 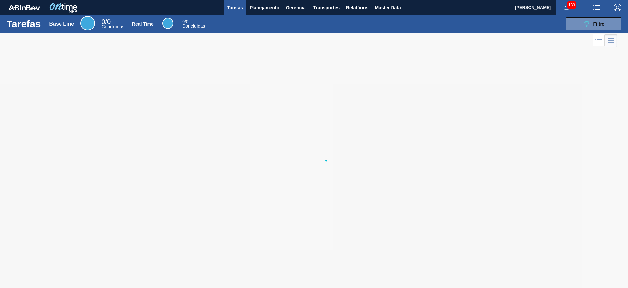 I want to click on span: Planejamento, so click(x=264, y=8).